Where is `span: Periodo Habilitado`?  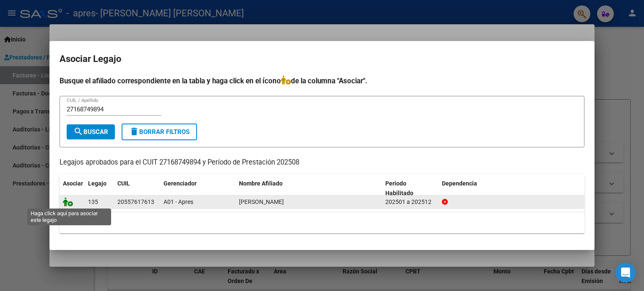 span: Periodo Habilitado is located at coordinates (399, 188).